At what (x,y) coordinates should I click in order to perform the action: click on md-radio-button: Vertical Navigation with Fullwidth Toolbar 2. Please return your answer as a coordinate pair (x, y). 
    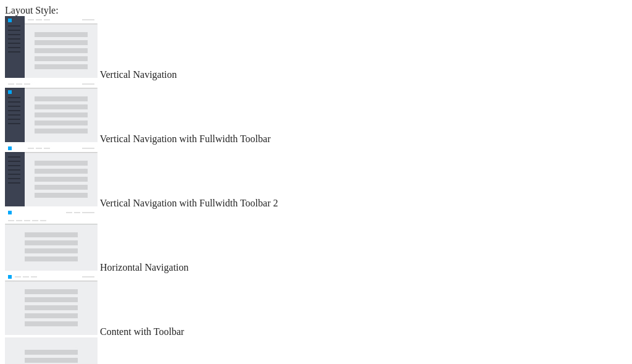
    Looking at the image, I should click on (316, 177).